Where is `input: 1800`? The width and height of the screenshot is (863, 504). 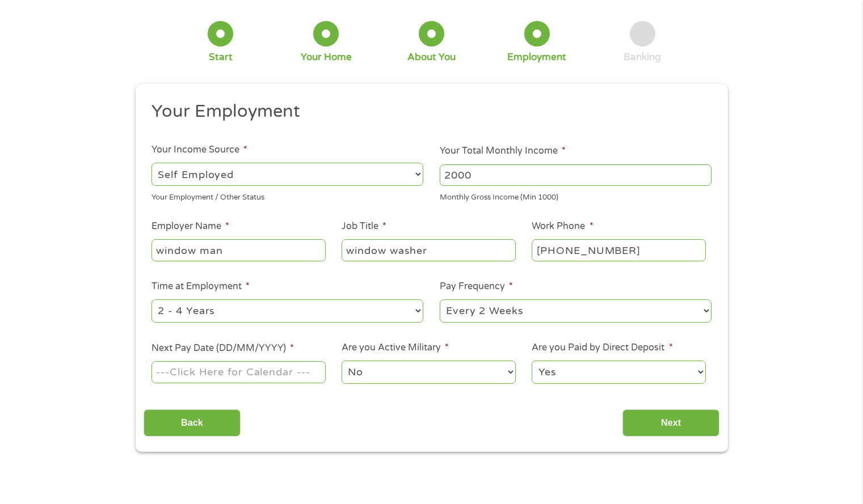
input: 1800 is located at coordinates (576, 175).